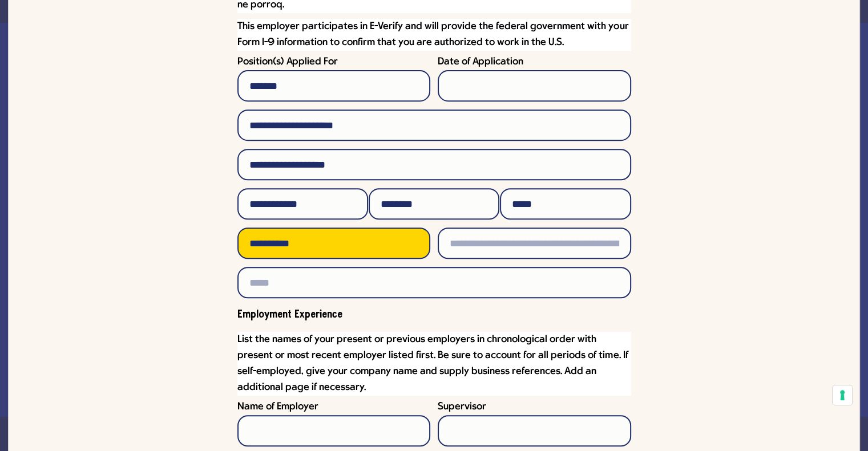 The width and height of the screenshot is (868, 451). What do you see at coordinates (481, 62) in the screenshot?
I see `span: Date of Application` at bounding box center [481, 62].